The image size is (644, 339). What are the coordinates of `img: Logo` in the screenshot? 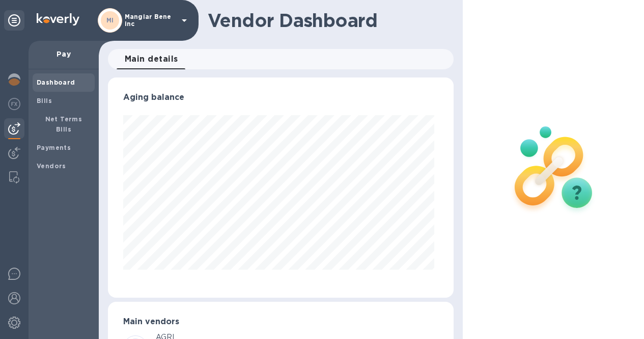 It's located at (58, 19).